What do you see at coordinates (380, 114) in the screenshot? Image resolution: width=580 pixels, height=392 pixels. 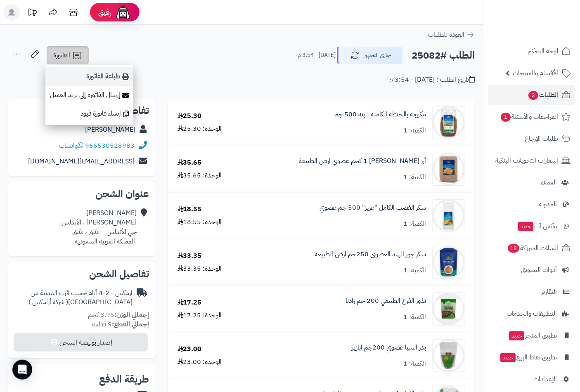 I see `a: مكرونة بالحنطة الكاملة : بنة 500 جم` at bounding box center [380, 114].